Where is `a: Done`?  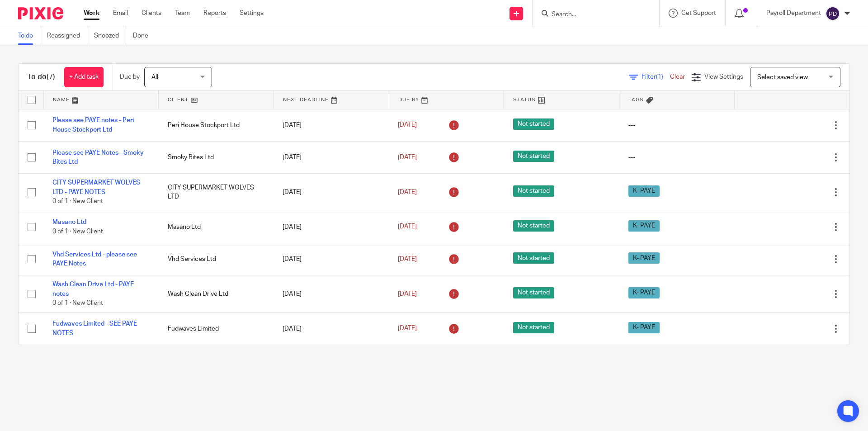
a: Done is located at coordinates (144, 36).